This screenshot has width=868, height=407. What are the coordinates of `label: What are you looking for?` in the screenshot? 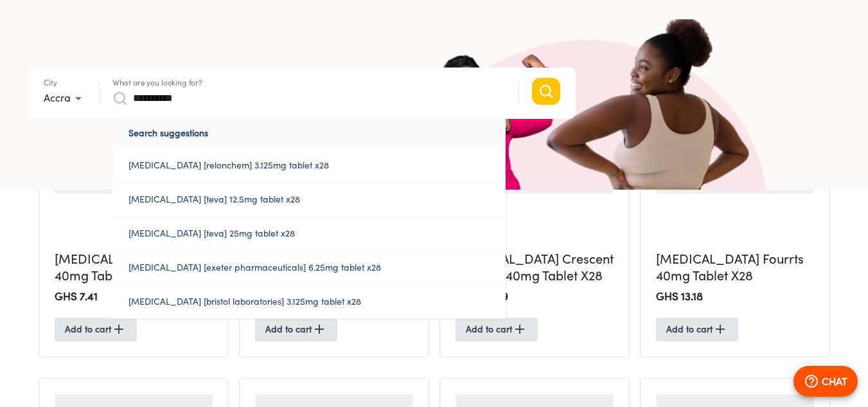 It's located at (158, 83).